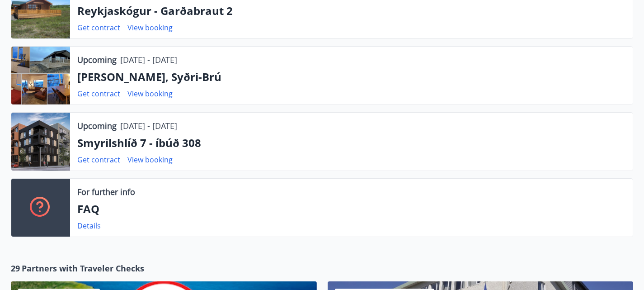 The width and height of the screenshot is (644, 290). Describe the element at coordinates (15, 269) in the screenshot. I see `span: 29` at that location.